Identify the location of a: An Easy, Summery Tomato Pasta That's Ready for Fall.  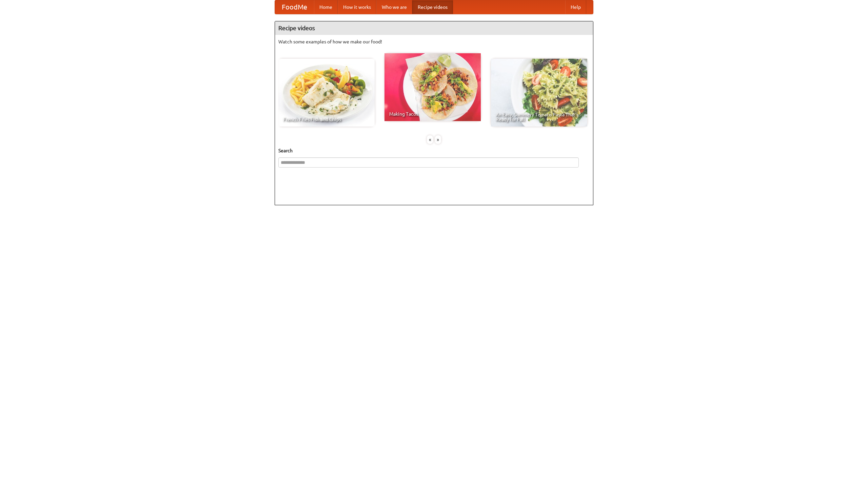
(539, 93).